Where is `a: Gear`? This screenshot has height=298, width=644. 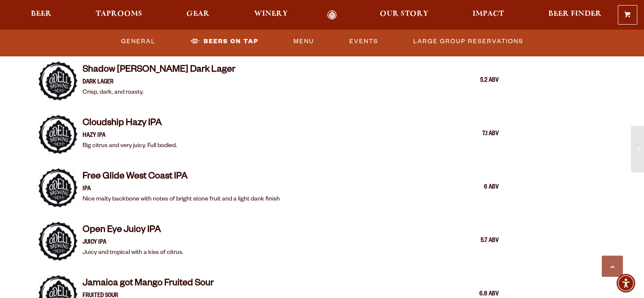
a: Gear is located at coordinates (198, 15).